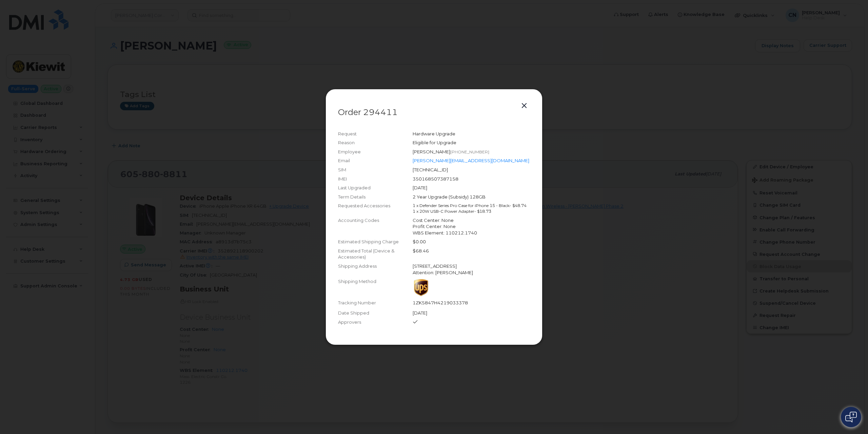  What do you see at coordinates (376, 254) in the screenshot?
I see `div: Estimated Total (Device & Accessories)` at bounding box center [376, 254].